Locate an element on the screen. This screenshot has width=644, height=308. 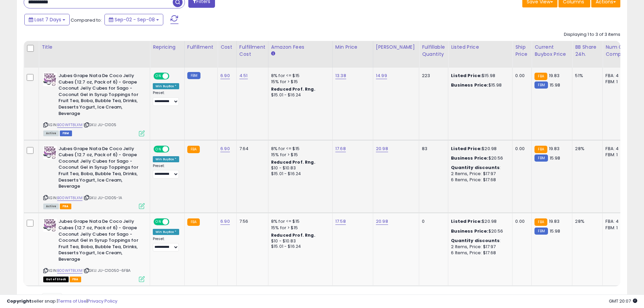
div: Repricing is located at coordinates (167, 47).